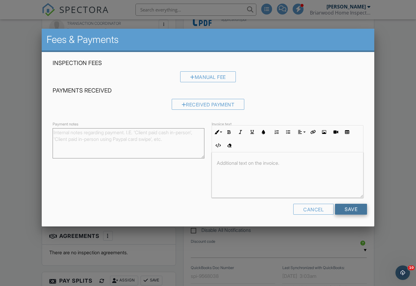 Image resolution: width=416 pixels, height=286 pixels. Describe the element at coordinates (208, 63) in the screenshot. I see `h4: Inspection Fees` at that location.